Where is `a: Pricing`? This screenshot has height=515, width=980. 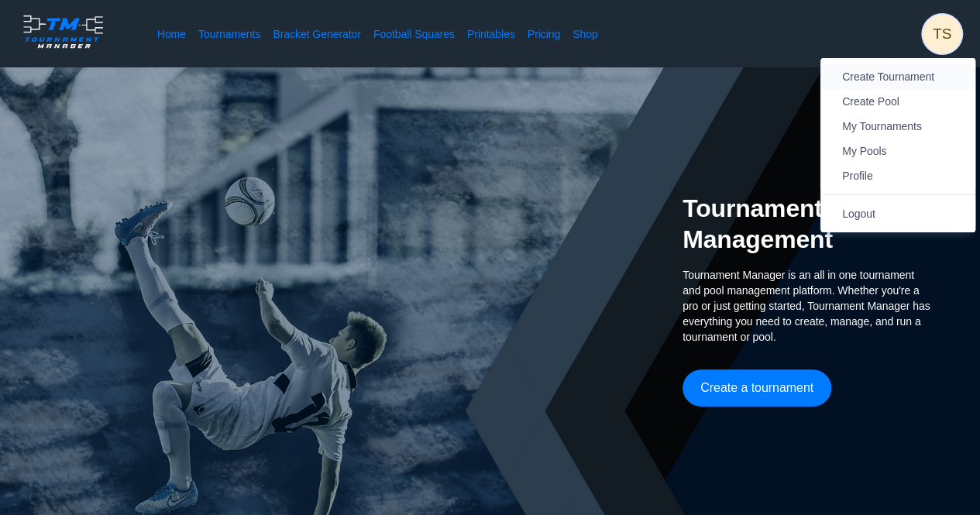 a: Pricing is located at coordinates (544, 34).